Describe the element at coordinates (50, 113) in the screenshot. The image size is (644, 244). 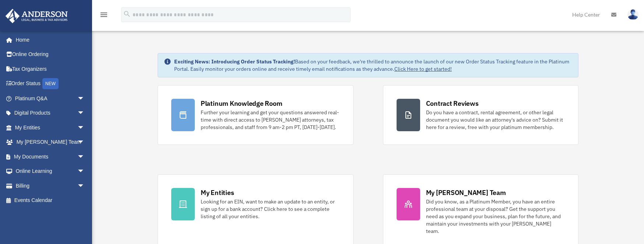
I see `a: Digital Productsarrow_drop_down` at that location.